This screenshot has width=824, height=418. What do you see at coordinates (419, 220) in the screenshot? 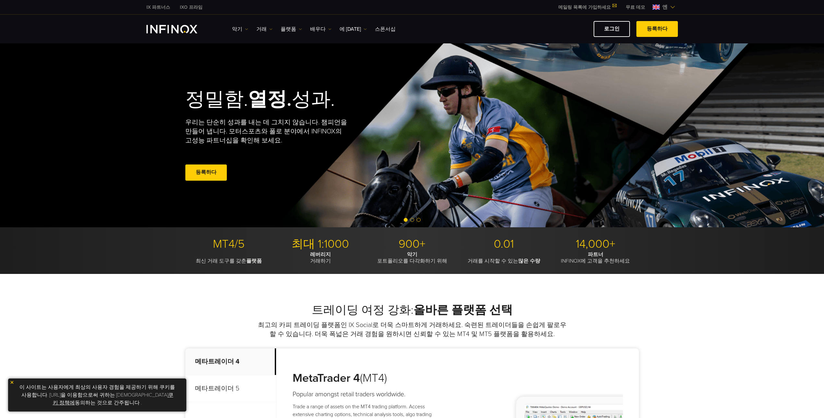
I see `span: Go to slide 3` at bounding box center [419, 220].